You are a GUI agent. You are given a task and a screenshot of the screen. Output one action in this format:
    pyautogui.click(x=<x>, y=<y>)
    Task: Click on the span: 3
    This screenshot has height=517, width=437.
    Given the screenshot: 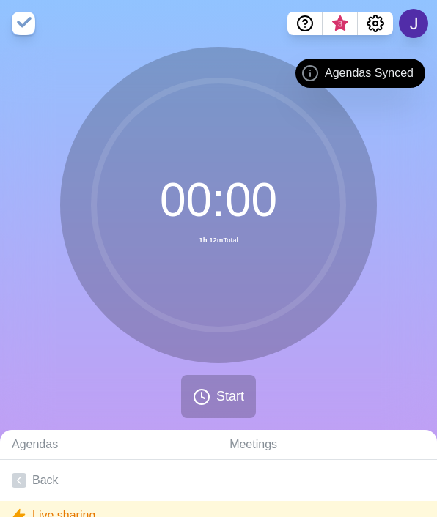 What is the action you would take?
    pyautogui.click(x=340, y=24)
    